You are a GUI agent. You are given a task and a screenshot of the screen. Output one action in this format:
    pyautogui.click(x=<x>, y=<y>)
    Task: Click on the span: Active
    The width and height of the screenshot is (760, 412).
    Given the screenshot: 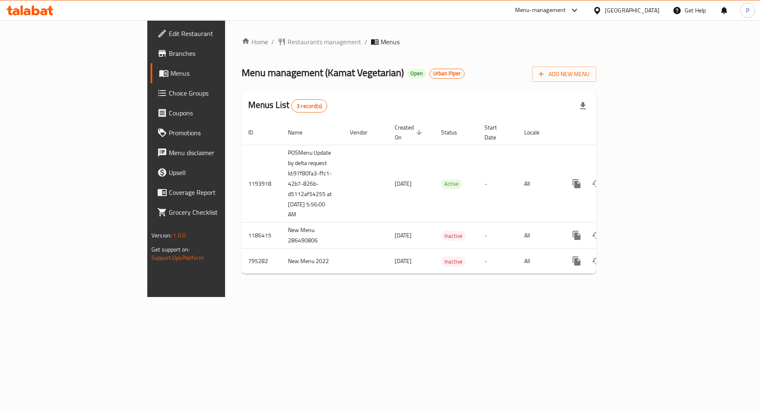 What is the action you would take?
    pyautogui.click(x=452, y=184)
    